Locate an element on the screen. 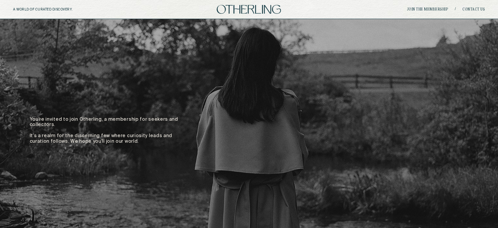  img: logo is located at coordinates (249, 9).